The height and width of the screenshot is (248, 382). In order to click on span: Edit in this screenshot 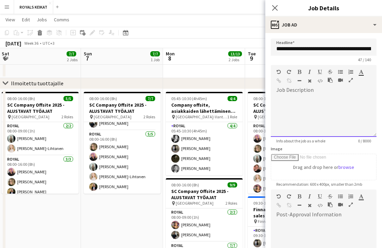, I will do `click(26, 20)`.